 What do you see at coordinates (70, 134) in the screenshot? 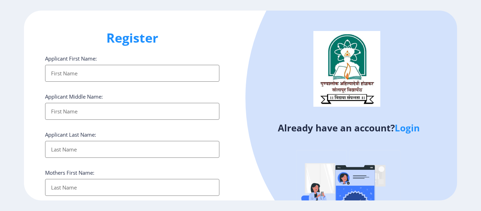
I see `label: Applicant Last Name:` at bounding box center [70, 134].